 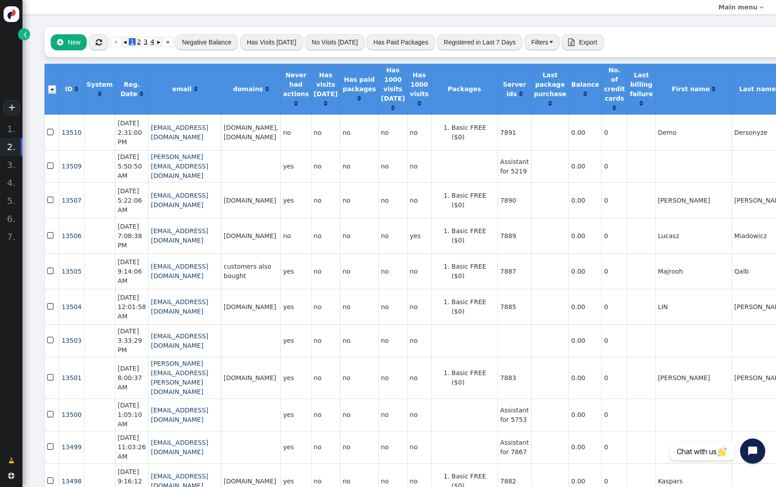 What do you see at coordinates (100, 84) in the screenshot?
I see `b: System` at bounding box center [100, 84].